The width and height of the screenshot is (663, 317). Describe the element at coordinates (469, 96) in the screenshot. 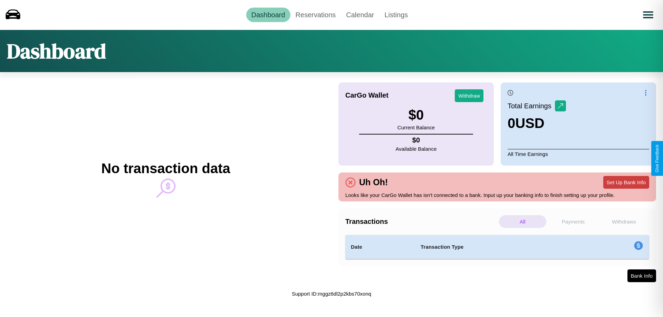

I see `button: Withdraw` at that location.